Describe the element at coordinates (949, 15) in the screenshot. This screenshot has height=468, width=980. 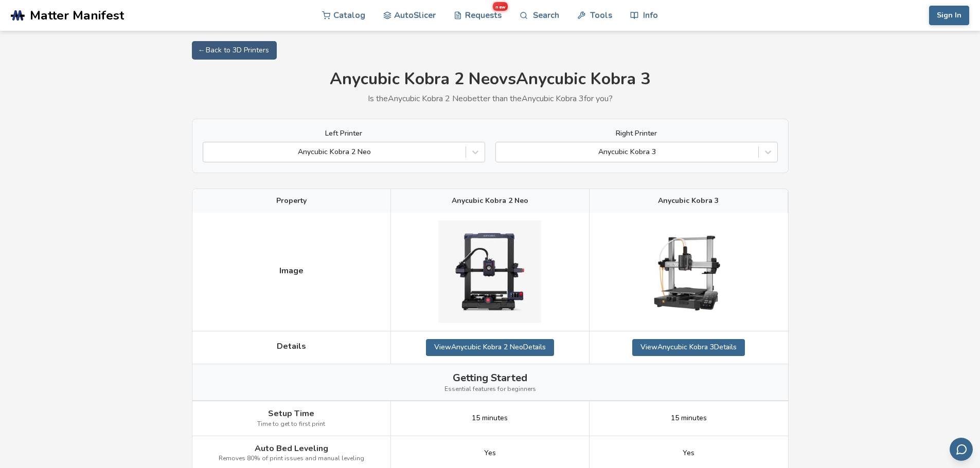
I see `button: Sign In` at that location.